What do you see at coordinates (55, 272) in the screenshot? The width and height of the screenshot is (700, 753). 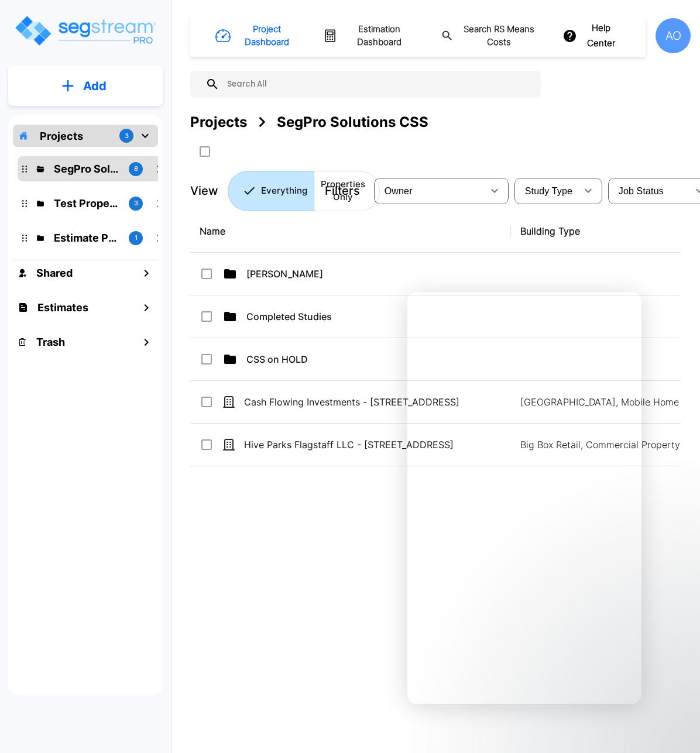 I see `h1: Shared` at bounding box center [55, 272].